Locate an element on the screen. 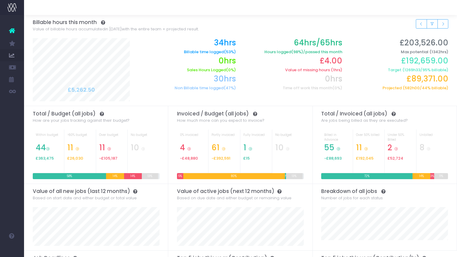 This screenshot has height=257, width=457. div: Partly invoiced is located at coordinates (224, 138).